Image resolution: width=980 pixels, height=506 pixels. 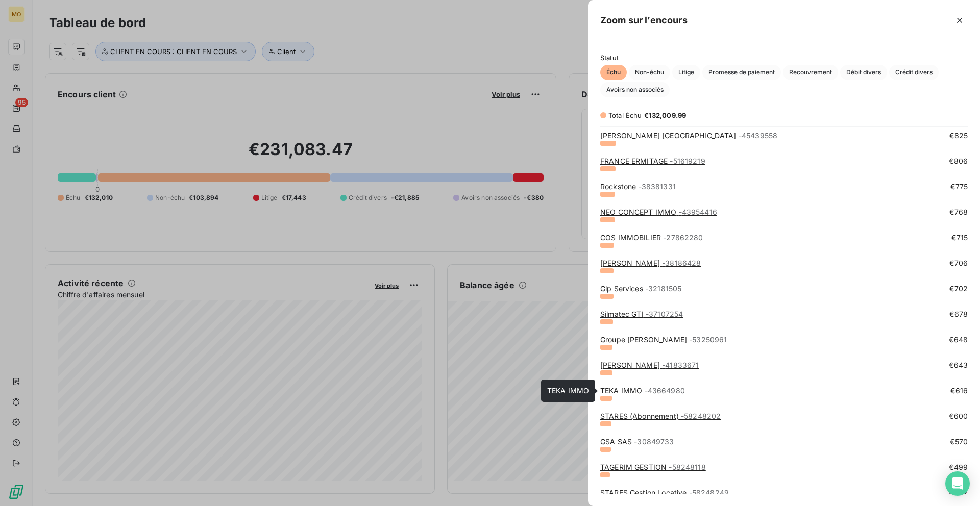 I want to click on a: Rockstone, so click(x=638, y=186).